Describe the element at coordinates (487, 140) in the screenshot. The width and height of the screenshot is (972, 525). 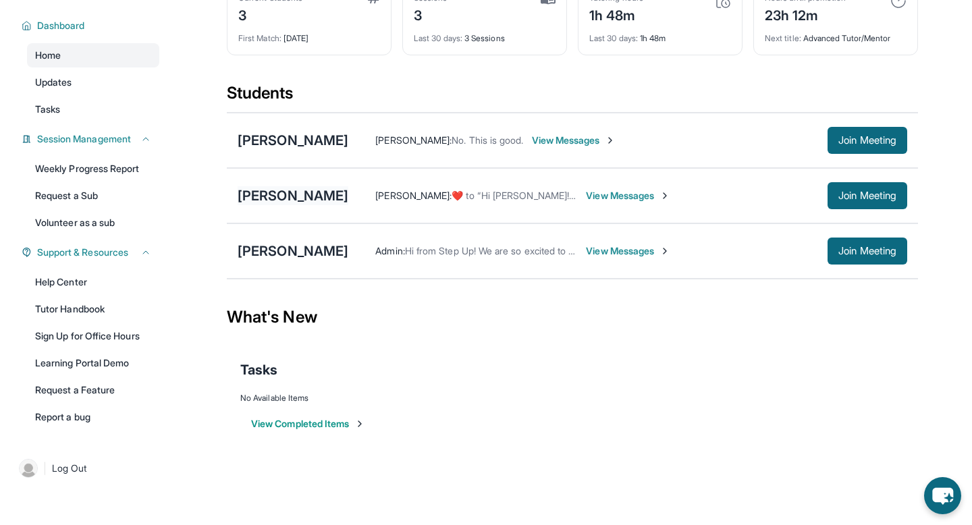
I see `span: No. This is good.` at that location.